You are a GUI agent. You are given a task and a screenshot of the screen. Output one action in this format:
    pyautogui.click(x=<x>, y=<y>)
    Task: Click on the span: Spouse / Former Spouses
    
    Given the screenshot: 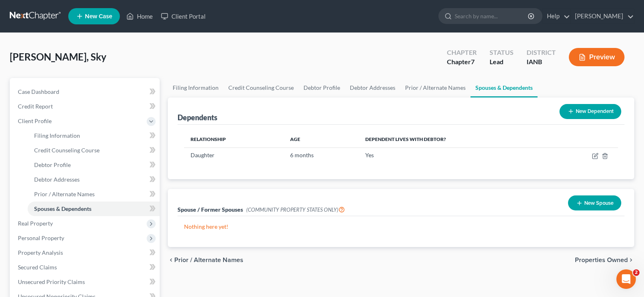 What is the action you would take?
    pyautogui.click(x=210, y=210)
    